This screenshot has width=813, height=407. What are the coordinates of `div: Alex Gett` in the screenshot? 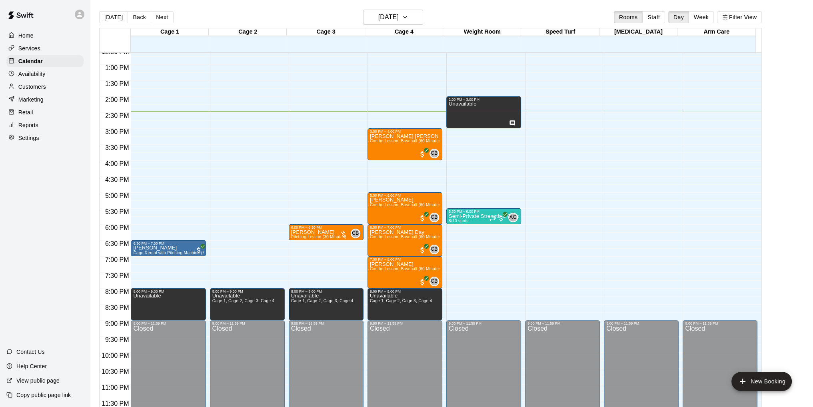 It's located at (513, 218).